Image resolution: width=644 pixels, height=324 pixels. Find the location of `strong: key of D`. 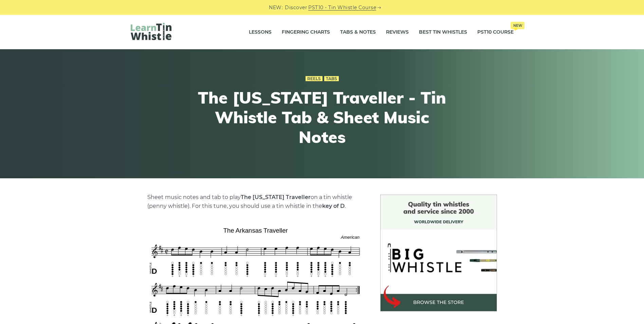

strong: key of D is located at coordinates (334, 206).